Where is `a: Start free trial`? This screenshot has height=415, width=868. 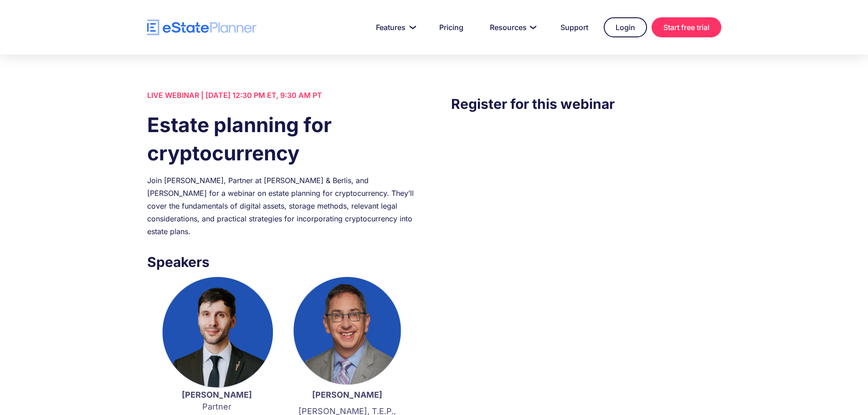
a: Start free trial is located at coordinates (687, 28).